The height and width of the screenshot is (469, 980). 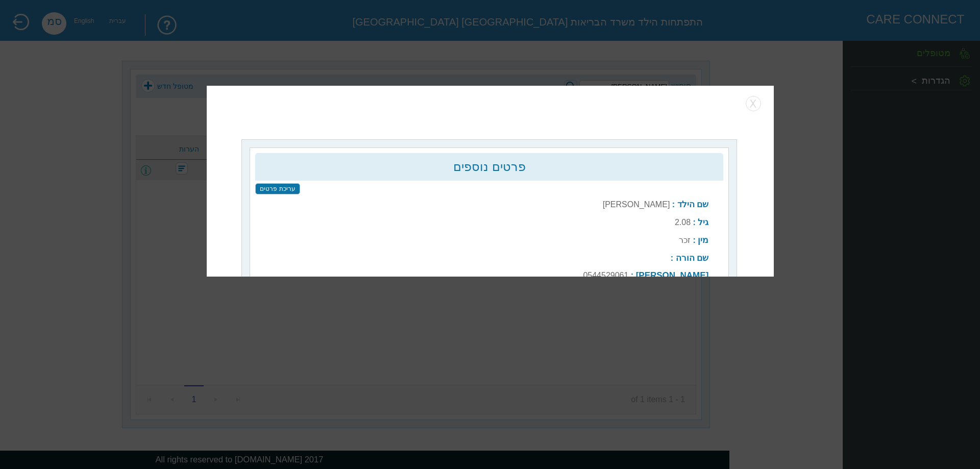 I want to click on b: גיל, so click(x=703, y=222).